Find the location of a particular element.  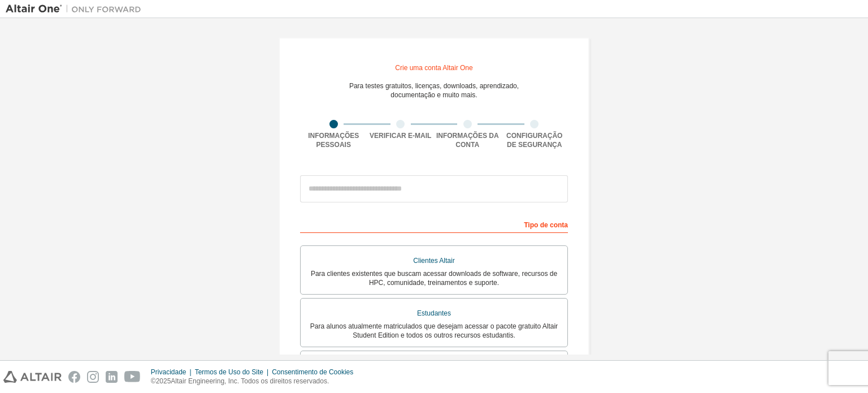

img: youtube.svg is located at coordinates (132, 377).